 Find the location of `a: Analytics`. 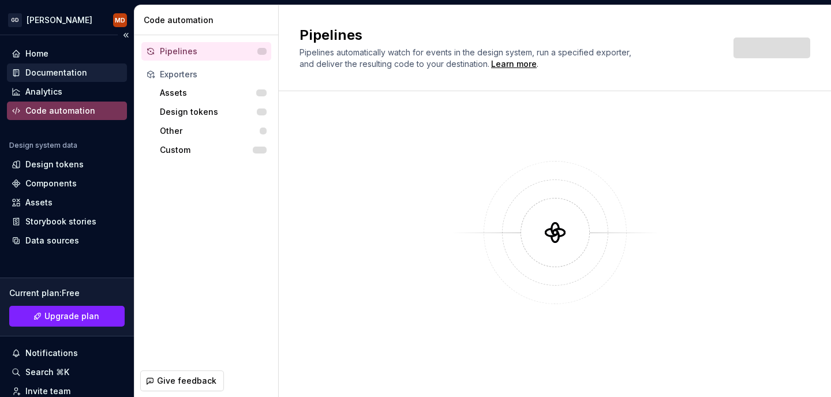

a: Analytics is located at coordinates (67, 92).